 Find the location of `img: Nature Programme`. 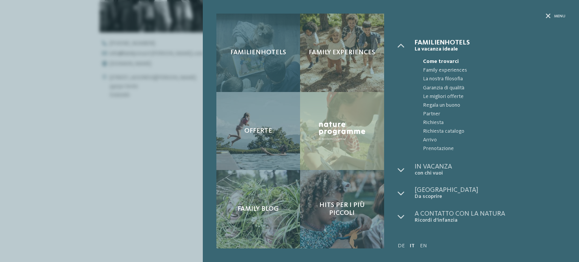

img: Nature Programme is located at coordinates (342, 131).